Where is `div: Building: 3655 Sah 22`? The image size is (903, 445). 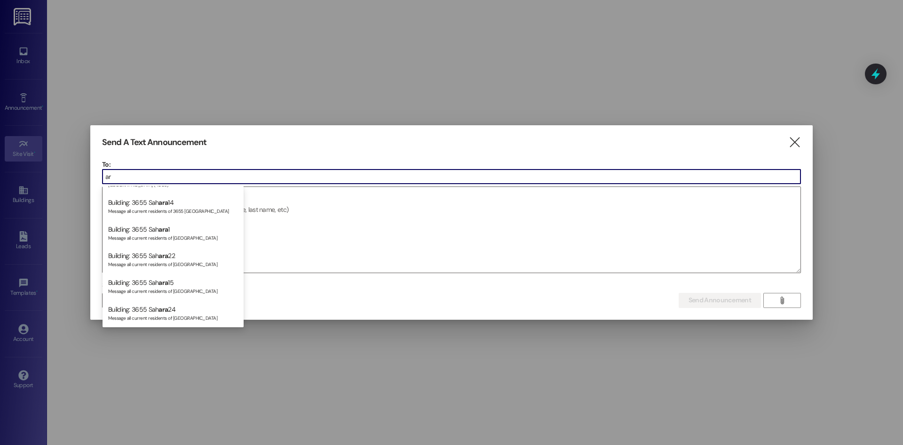 div: Building: 3655 Sah 22 is located at coordinates (173, 259).